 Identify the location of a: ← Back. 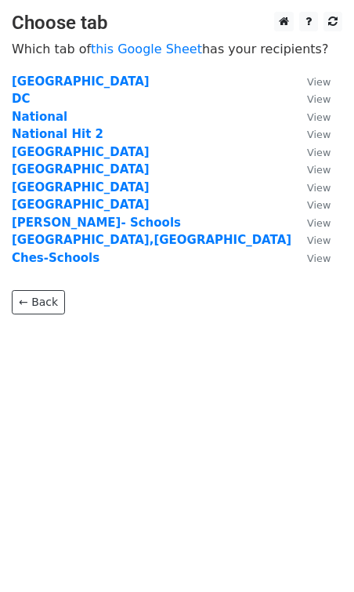
(38, 302).